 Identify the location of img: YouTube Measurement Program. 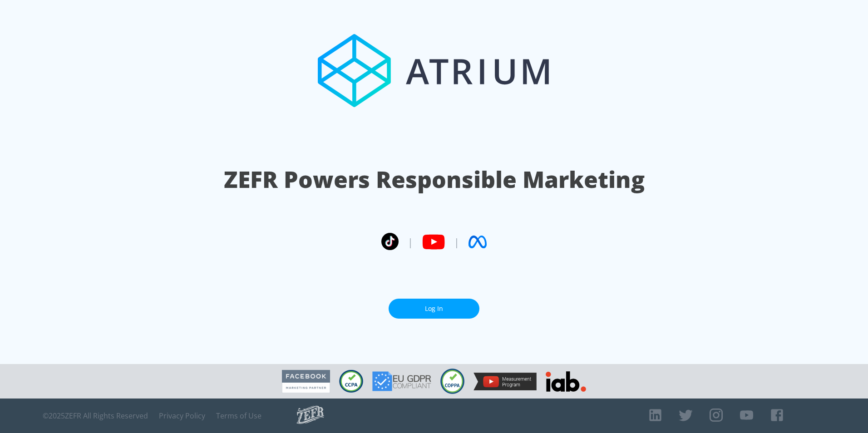
(505, 382).